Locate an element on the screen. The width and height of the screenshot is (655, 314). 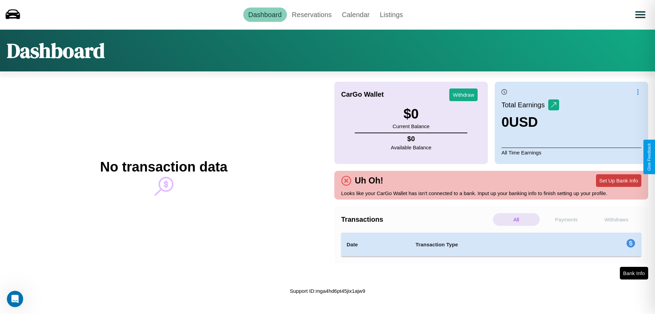
p: Total Earnings is located at coordinates (525, 105).